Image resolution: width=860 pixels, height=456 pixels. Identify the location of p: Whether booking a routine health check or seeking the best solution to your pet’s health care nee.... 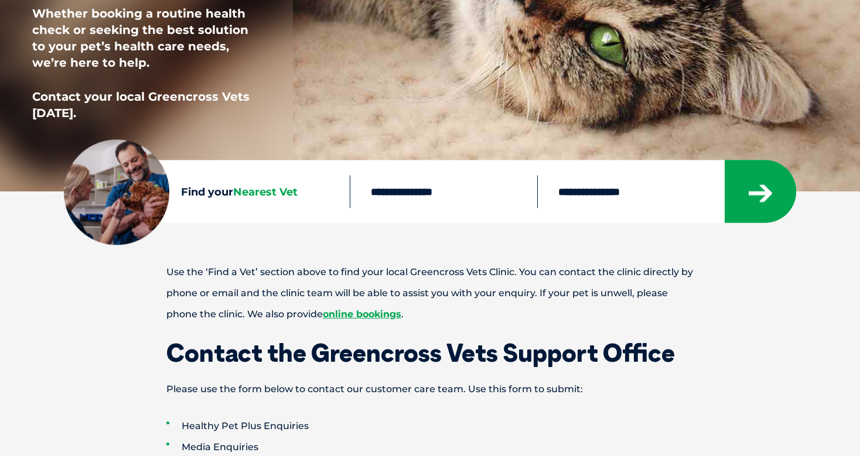
(146, 38).